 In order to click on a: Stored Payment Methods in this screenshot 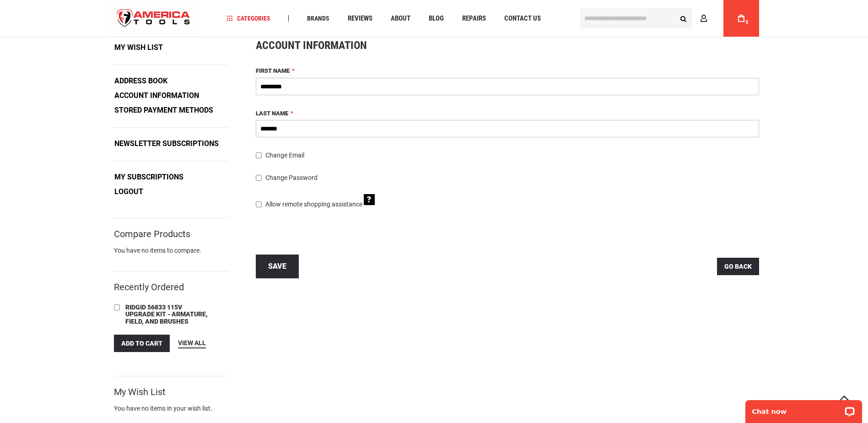, I will do `click(164, 111)`.